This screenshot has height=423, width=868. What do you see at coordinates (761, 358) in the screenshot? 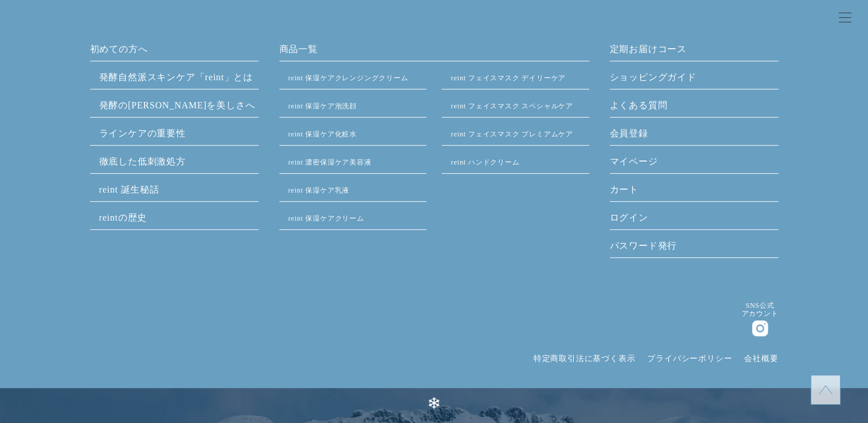
I see `a: 会社概要` at bounding box center [761, 358].